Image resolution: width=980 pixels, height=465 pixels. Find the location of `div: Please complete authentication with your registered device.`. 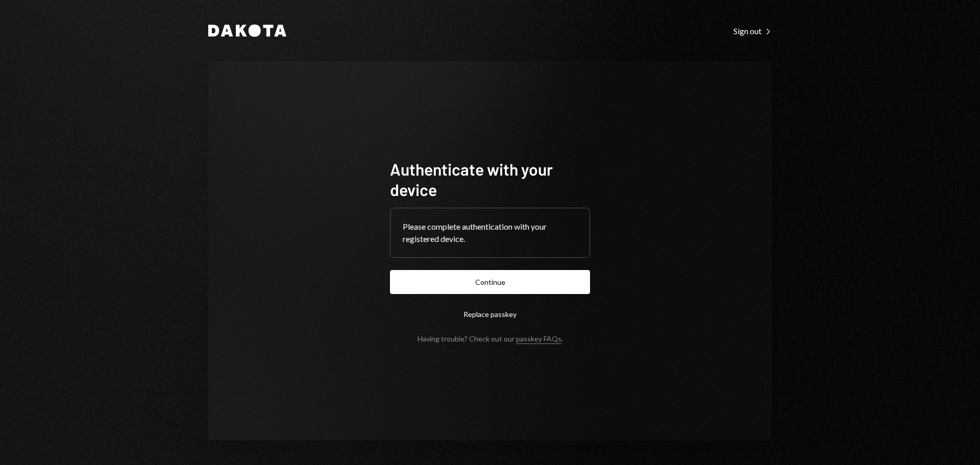

div: Please complete authentication with your registered device. is located at coordinates (490, 232).